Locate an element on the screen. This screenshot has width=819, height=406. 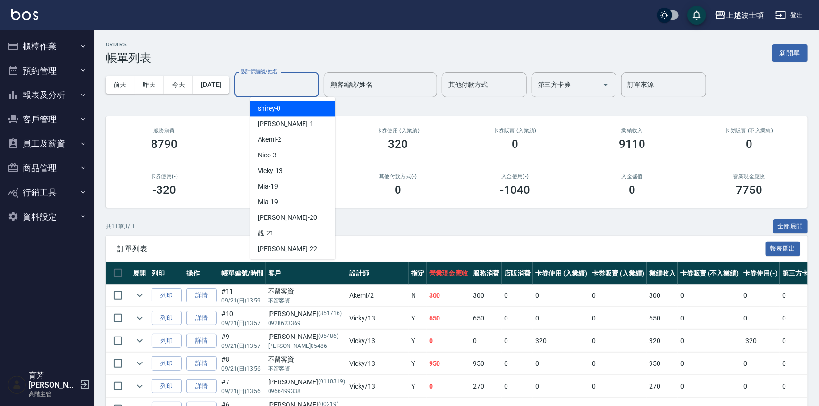
button: 今天 is located at coordinates (179, 85).